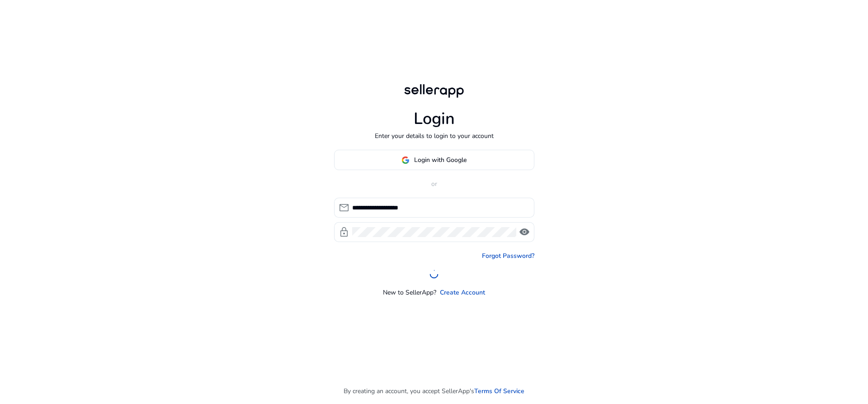  What do you see at coordinates (410, 292) in the screenshot?
I see `p: New to SellerApp?` at bounding box center [410, 292].